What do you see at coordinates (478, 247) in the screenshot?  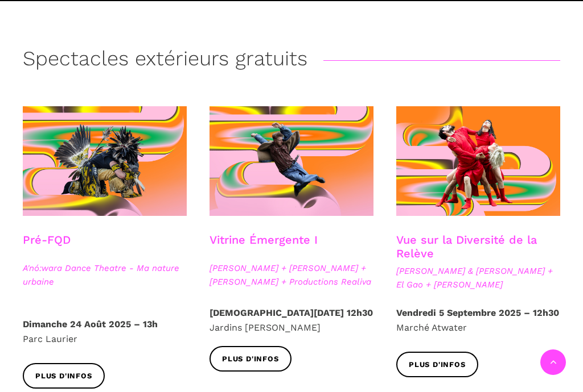 I see `h3: Vue sur la Diversité de la Relève` at bounding box center [478, 247].